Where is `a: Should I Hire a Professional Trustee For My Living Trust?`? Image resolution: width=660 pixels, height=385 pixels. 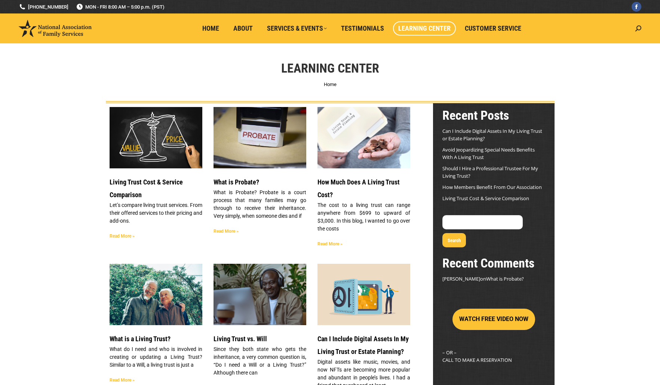 a: Should I Hire a Professional Trustee For My Living Trust? is located at coordinates (490, 172).